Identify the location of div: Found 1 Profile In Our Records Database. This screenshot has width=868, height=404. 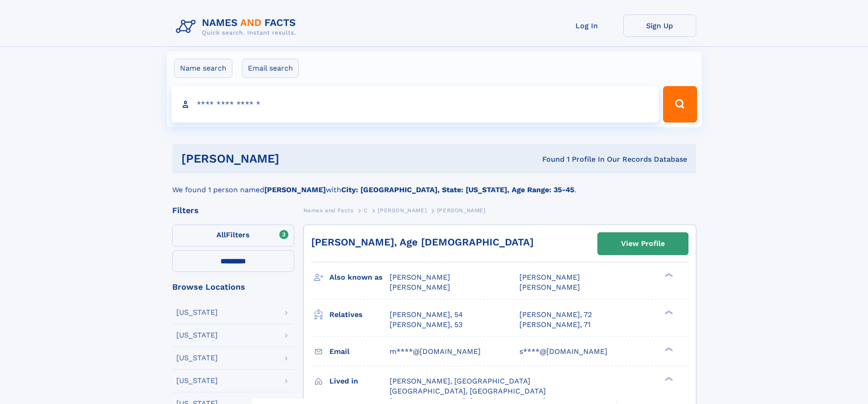
(548, 159).